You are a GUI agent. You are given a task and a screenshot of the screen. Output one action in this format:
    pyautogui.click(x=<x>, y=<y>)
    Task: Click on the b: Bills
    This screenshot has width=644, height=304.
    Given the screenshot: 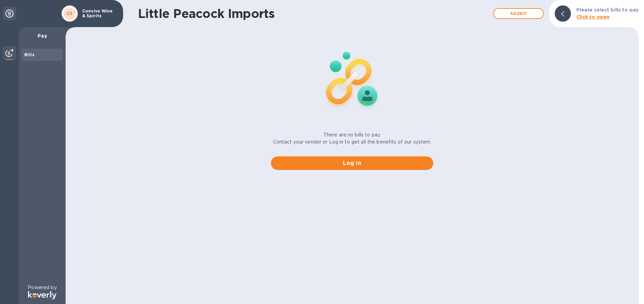 What is the action you would take?
    pyautogui.click(x=30, y=55)
    